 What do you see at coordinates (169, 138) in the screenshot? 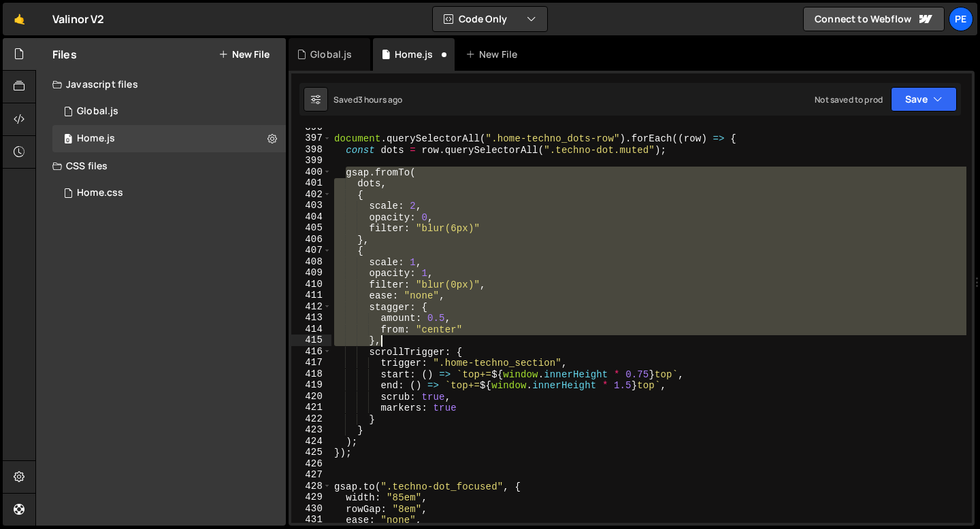
I see `div: 17312/48035.js` at bounding box center [169, 138].